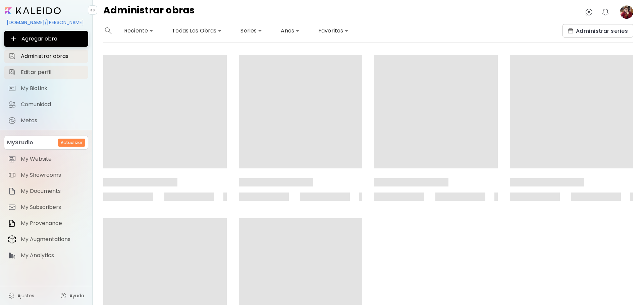 Image resolution: width=644 pixels, height=305 pixels. Describe the element at coordinates (46, 121) in the screenshot. I see `a: completeMetas iconMetas` at that location.